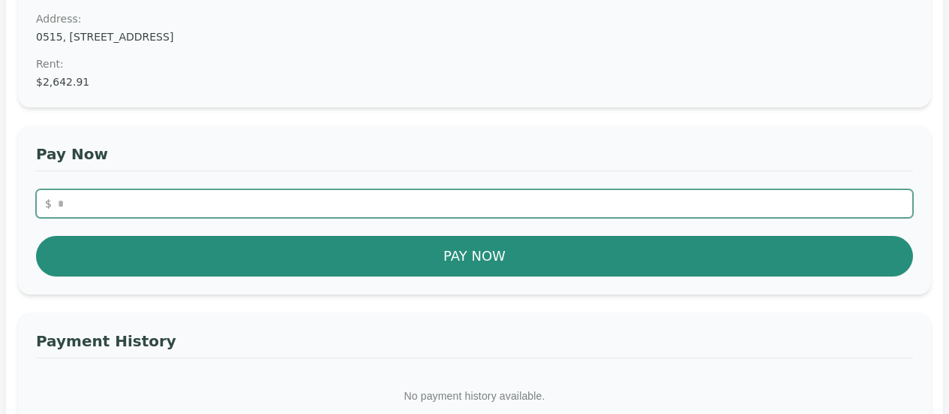 This screenshot has height=414, width=949. What do you see at coordinates (474, 64) in the screenshot?
I see `dt: Rent :` at bounding box center [474, 64].